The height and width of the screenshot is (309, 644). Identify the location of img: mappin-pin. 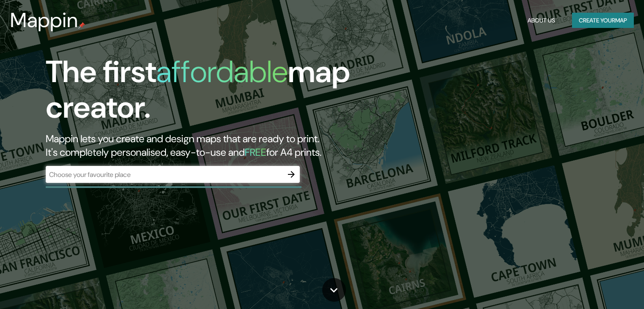
(82, 25).